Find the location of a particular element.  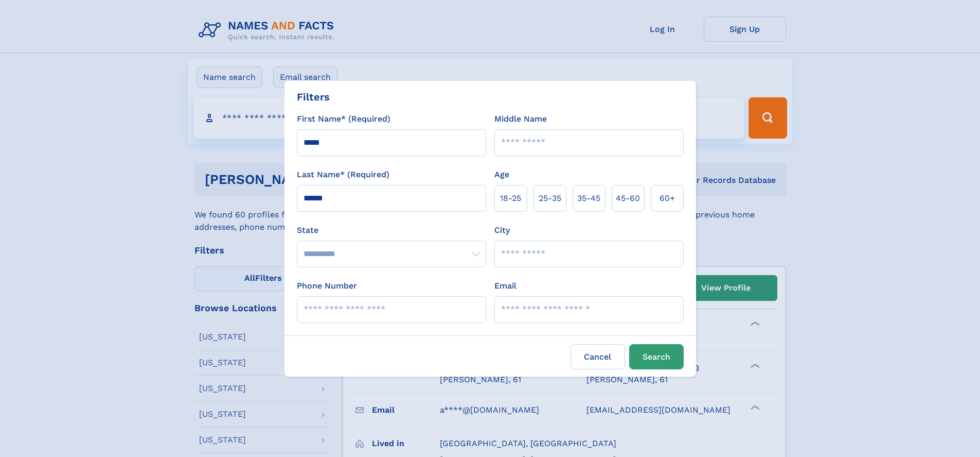

label: Middle Name is located at coordinates (521, 119).